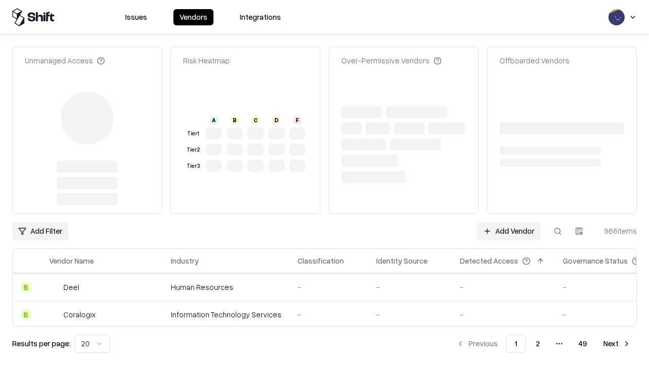  What do you see at coordinates (582, 344) in the screenshot?
I see `button: 49` at bounding box center [582, 344].